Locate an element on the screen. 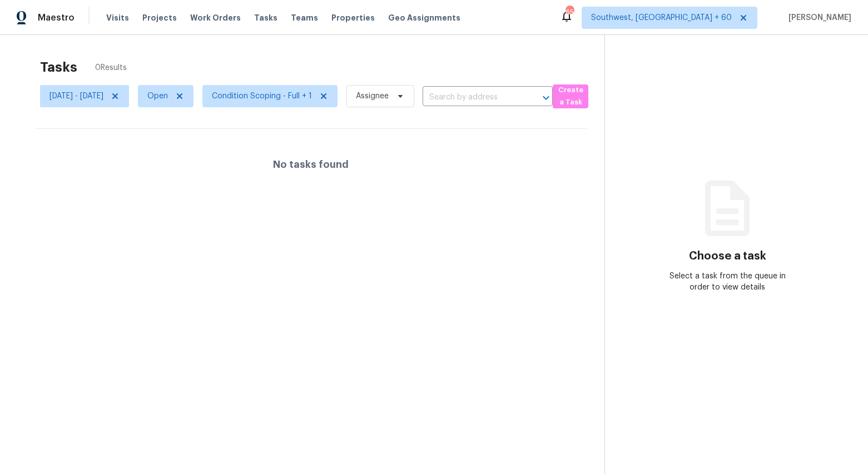  span: Visits is located at coordinates (117, 18).